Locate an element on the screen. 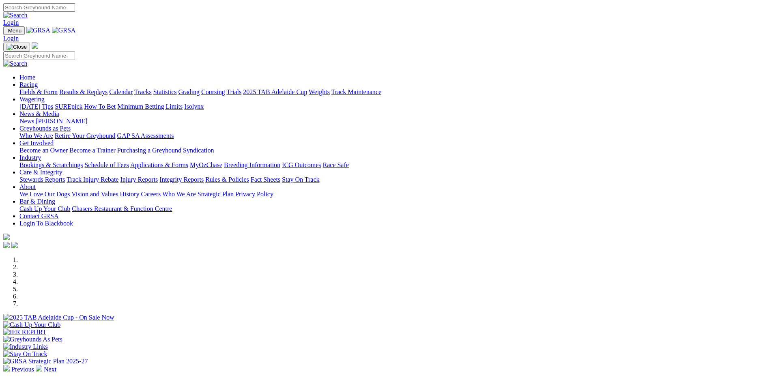 The height and width of the screenshot is (380, 772). a: Become an Owner is located at coordinates (43, 150).